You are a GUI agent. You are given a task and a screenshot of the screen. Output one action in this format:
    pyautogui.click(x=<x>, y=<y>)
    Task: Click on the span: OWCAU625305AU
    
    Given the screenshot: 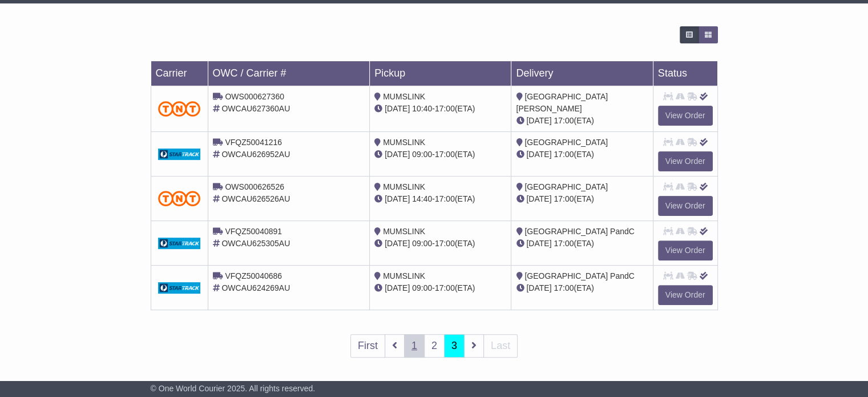 What is the action you would take?
    pyautogui.click(x=256, y=243)
    